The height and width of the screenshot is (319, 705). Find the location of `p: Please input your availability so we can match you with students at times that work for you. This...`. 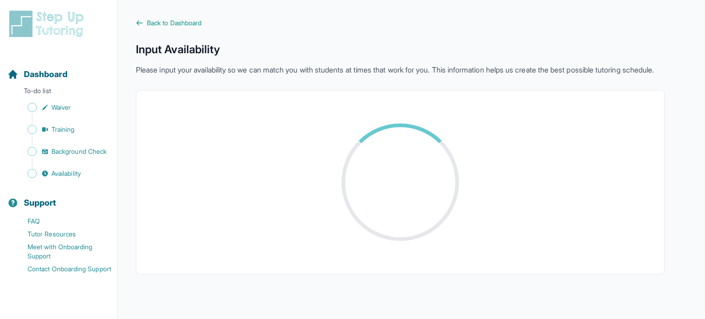

p: Please input your availability so we can match you with students at times that work for you. This... is located at coordinates (400, 70).